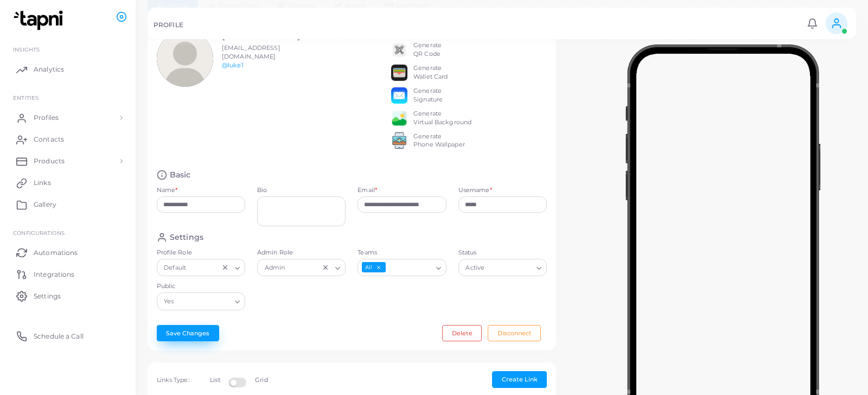  Describe the element at coordinates (215, 380) in the screenshot. I see `label: List` at that location.